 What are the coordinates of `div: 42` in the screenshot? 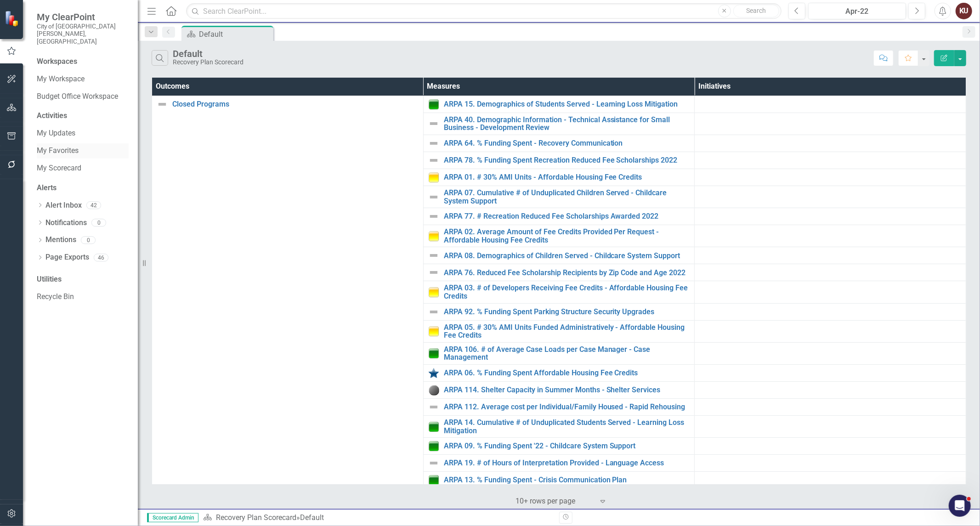 It's located at (94, 206).